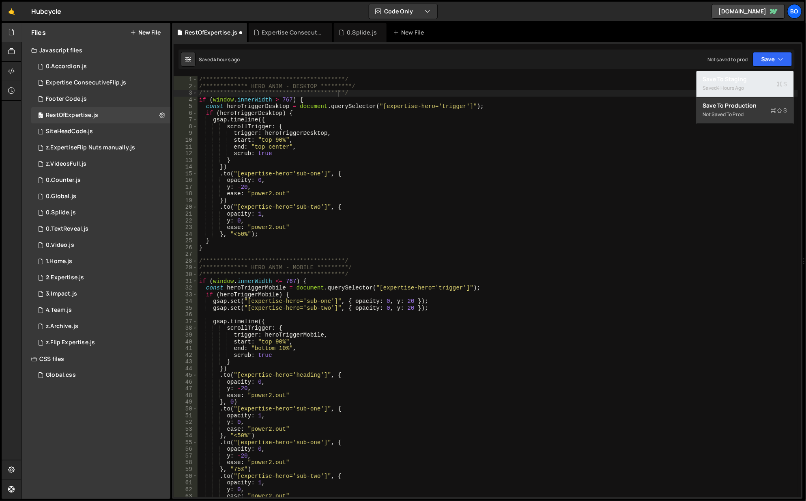 This screenshot has height=501, width=806. I want to click on div: 24, so click(185, 234).